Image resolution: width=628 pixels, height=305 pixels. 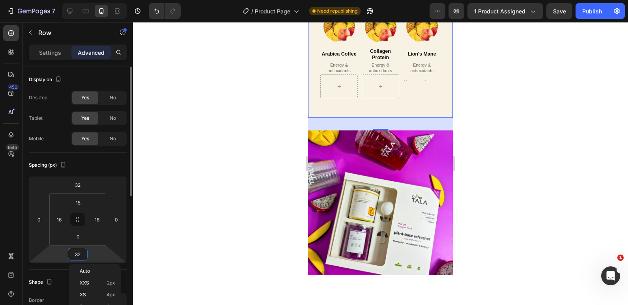 I want to click on p: Settings, so click(x=50, y=52).